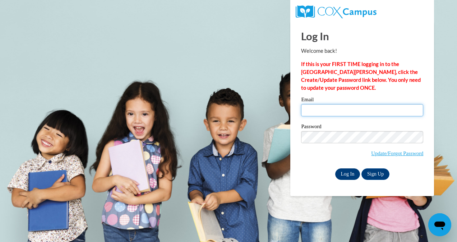 The height and width of the screenshot is (242, 457). What do you see at coordinates (362, 128) in the screenshot?
I see `label: Password` at bounding box center [362, 128].